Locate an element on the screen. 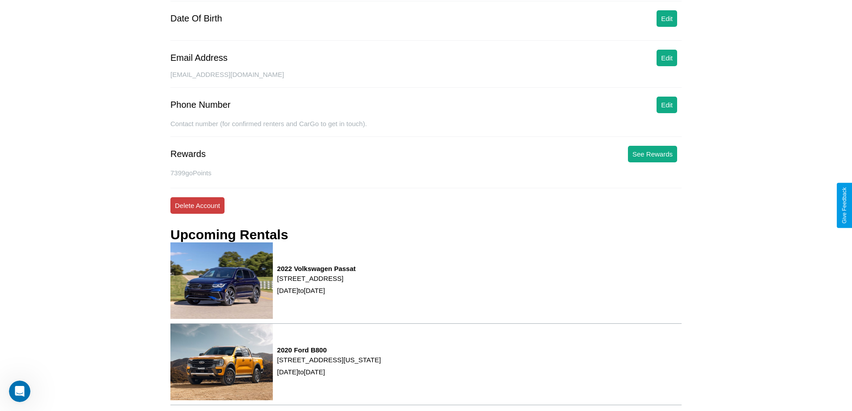 This screenshot has width=852, height=411. div: Phone Number is located at coordinates (200, 105).